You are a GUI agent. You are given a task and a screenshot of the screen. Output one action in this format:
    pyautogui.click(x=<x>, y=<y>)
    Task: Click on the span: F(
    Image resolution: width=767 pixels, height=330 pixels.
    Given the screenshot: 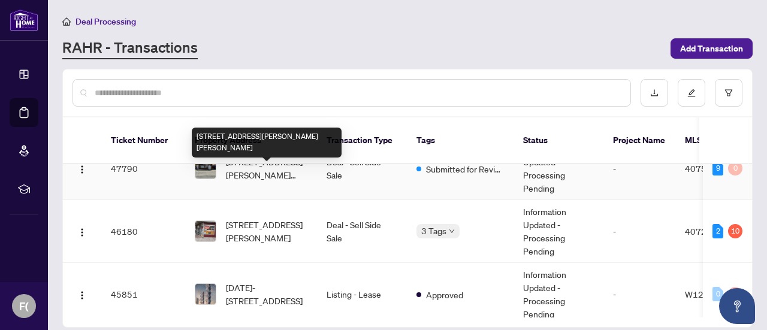 What is the action you would take?
    pyautogui.click(x=24, y=306)
    